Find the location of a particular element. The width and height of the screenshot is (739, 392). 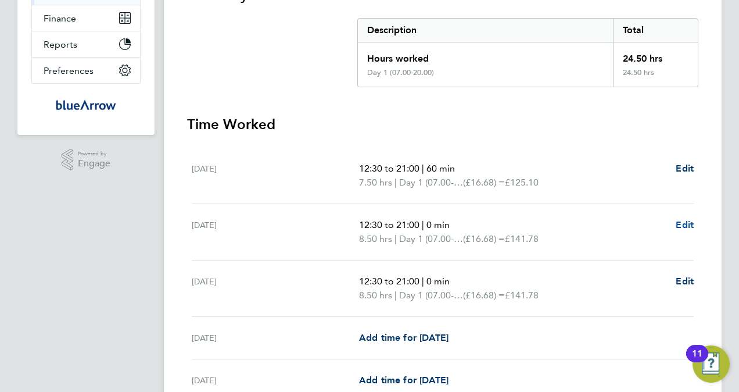

div: Total is located at coordinates (655, 30).